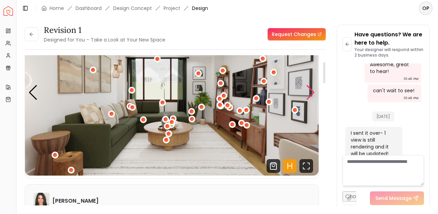 Image resolution: width=438 pixels, height=214 pixels. I want to click on div: Awesome, great to hear!, so click(392, 68).